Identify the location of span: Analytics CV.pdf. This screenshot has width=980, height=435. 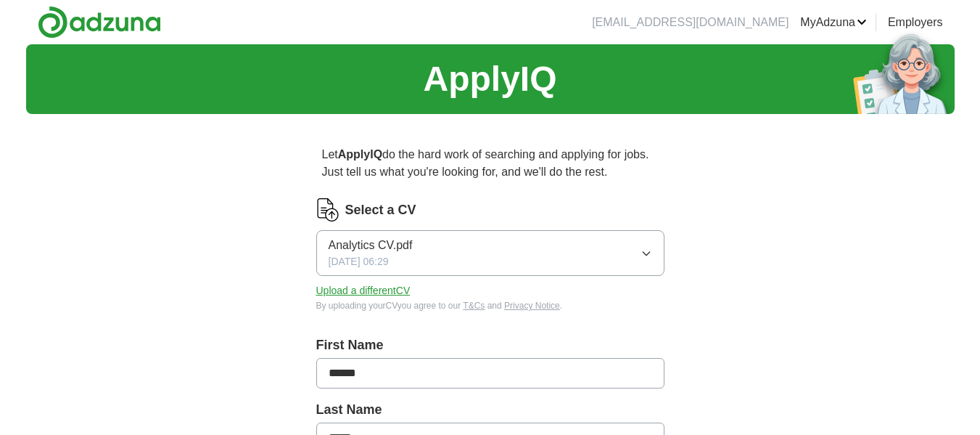
(370, 246).